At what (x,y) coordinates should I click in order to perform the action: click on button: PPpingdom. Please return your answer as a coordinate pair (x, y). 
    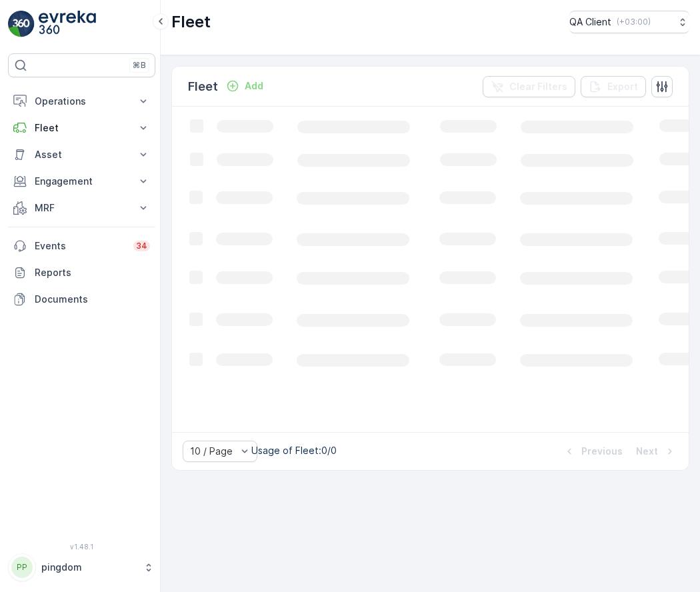
    Looking at the image, I should click on (82, 568).